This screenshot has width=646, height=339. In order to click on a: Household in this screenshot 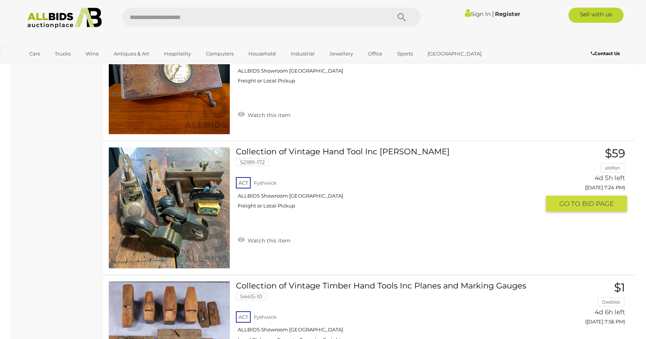, I will do `click(262, 54)`.